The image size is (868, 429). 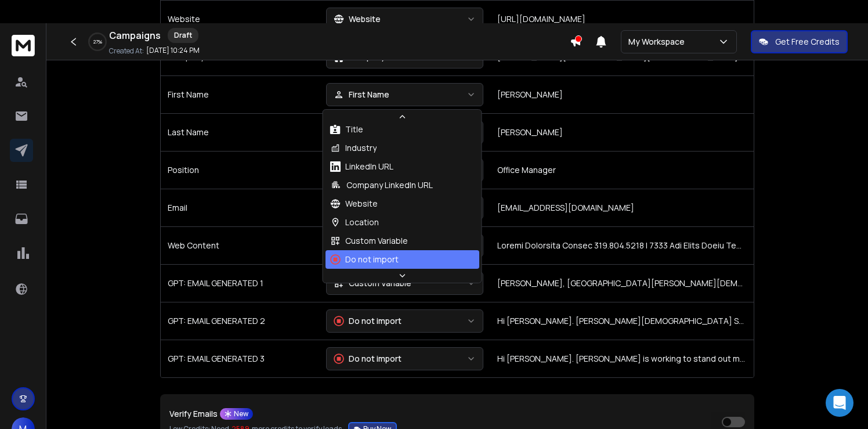 I want to click on p: Created At:, so click(x=127, y=51).